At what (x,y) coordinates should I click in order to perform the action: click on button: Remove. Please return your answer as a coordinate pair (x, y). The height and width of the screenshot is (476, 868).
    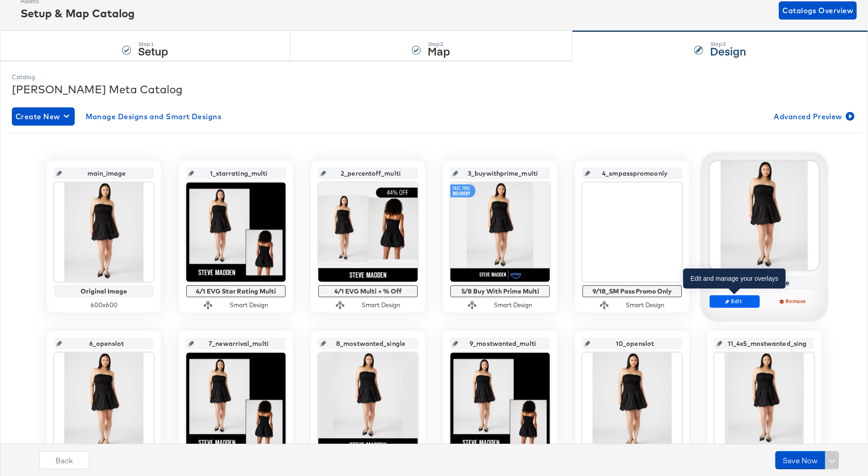
    Looking at the image, I should click on (794, 301).